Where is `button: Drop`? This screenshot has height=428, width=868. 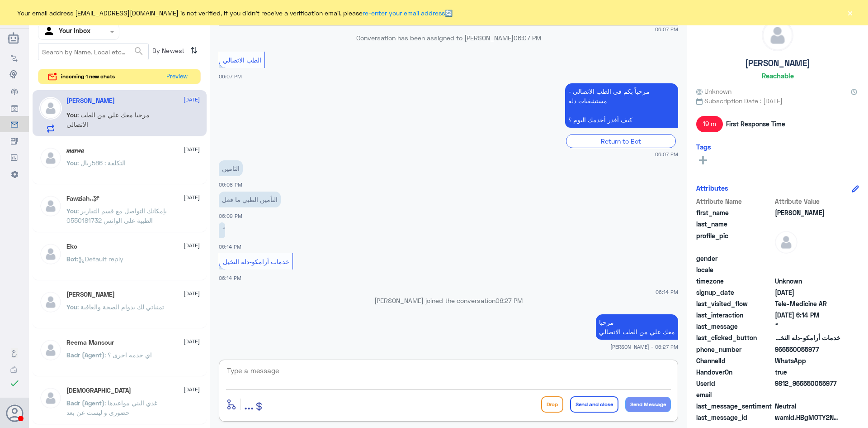 button: Drop is located at coordinates (552, 404).